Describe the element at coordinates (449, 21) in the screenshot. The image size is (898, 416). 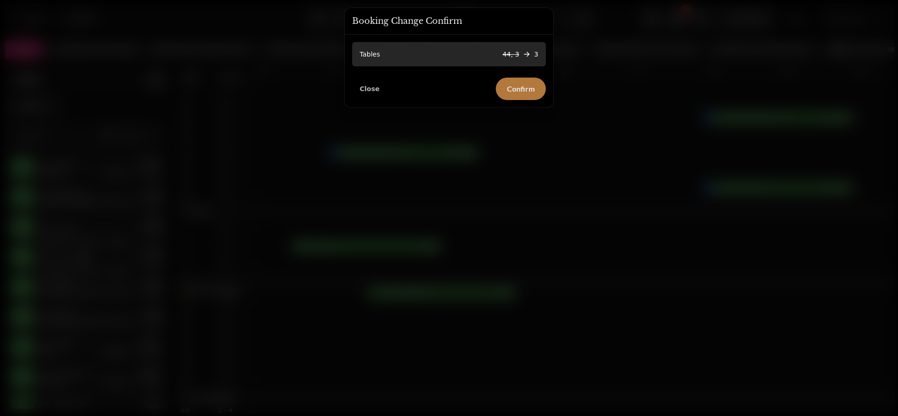
I see `h3: Booking Change Confirm` at that location.